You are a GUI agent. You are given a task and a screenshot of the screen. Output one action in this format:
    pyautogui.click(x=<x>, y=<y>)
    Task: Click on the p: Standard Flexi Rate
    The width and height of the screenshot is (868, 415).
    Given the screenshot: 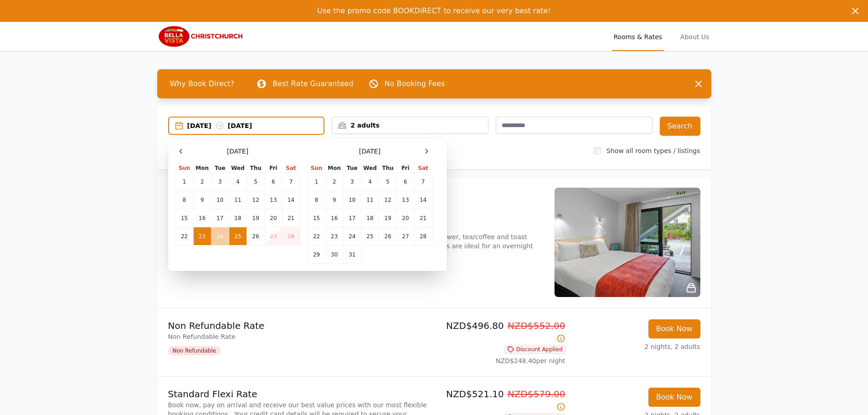 What is the action you would take?
    pyautogui.click(x=299, y=394)
    